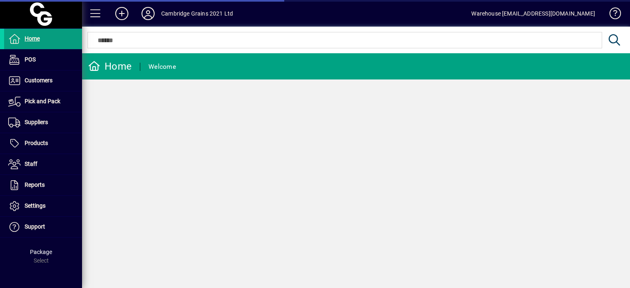 This screenshot has width=630, height=288. What do you see at coordinates (43, 206) in the screenshot?
I see `a: Settings` at bounding box center [43, 206].